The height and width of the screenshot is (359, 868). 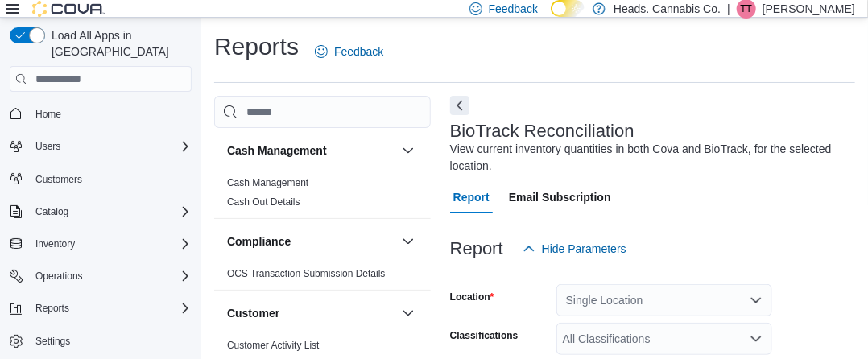 What do you see at coordinates (470, 197) in the screenshot?
I see `span: Report` at bounding box center [470, 197].